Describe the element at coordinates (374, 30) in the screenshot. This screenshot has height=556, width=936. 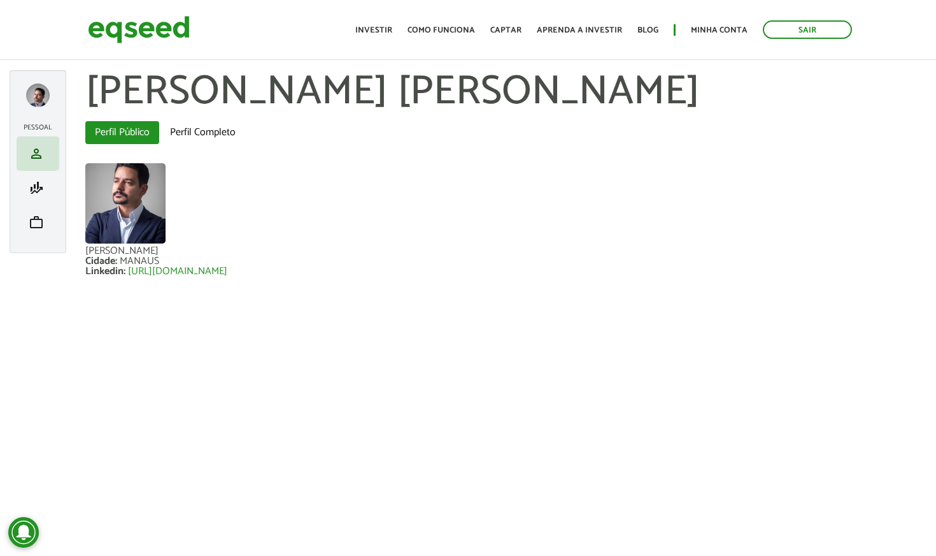
I see `a: Investir` at that location.